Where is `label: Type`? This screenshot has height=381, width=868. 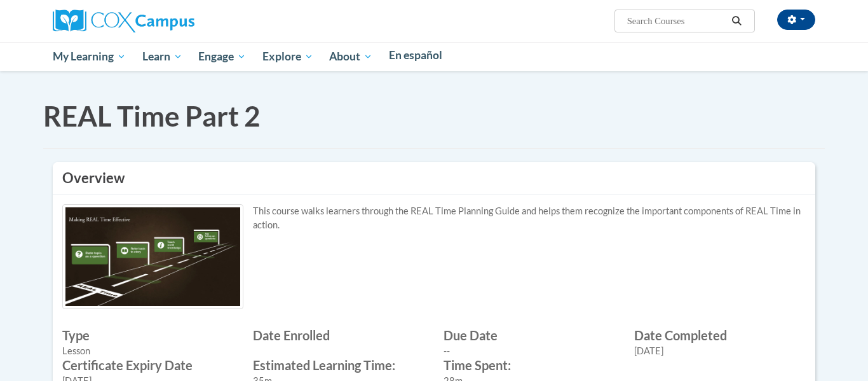 label: Type is located at coordinates (148, 335).